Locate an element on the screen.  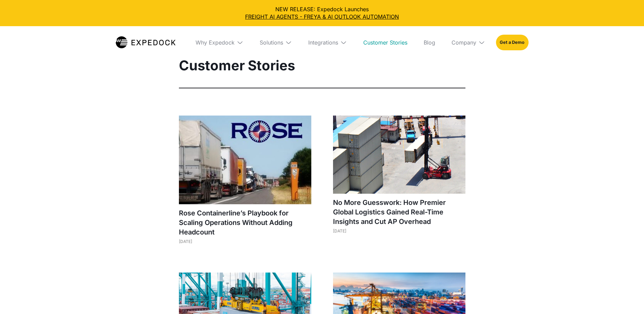
div: NEW RELEASE: Expedock Launches is located at coordinates (322, 13).